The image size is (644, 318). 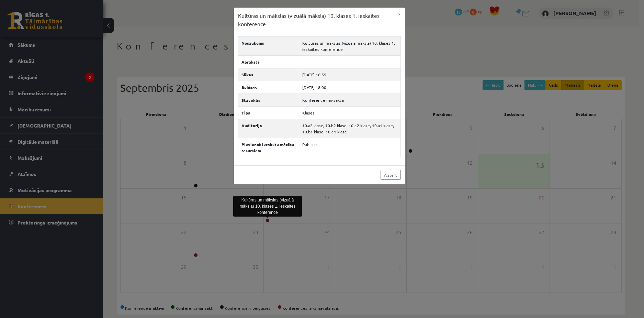 I want to click on th: Apraksts, so click(x=268, y=62).